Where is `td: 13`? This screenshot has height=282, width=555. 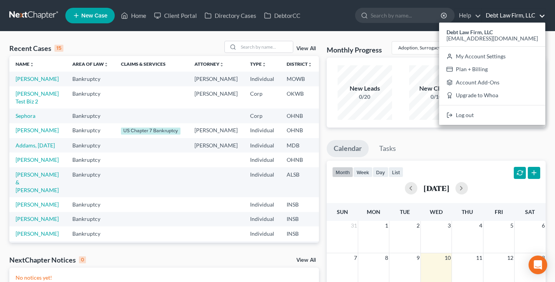 td: 13 is located at coordinates (338, 131).